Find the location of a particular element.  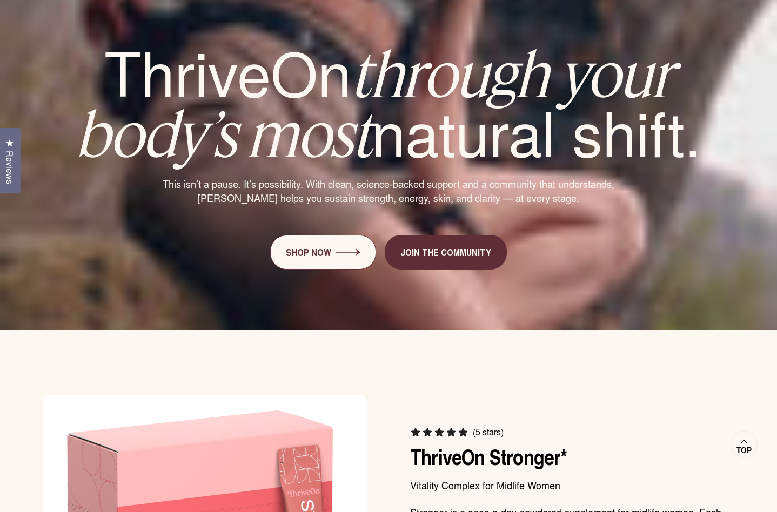

em: through your body’s most is located at coordinates (374, 104).